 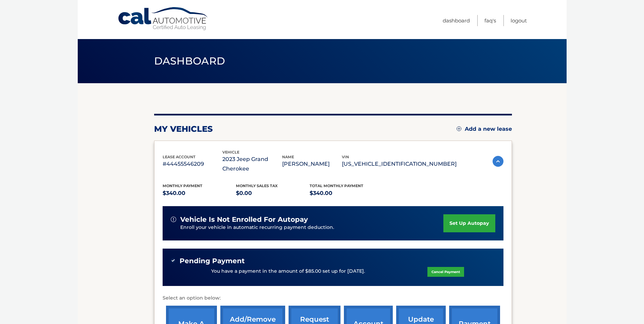 What do you see at coordinates (192, 164) in the screenshot?
I see `p: #44455546209` at bounding box center [192, 164].